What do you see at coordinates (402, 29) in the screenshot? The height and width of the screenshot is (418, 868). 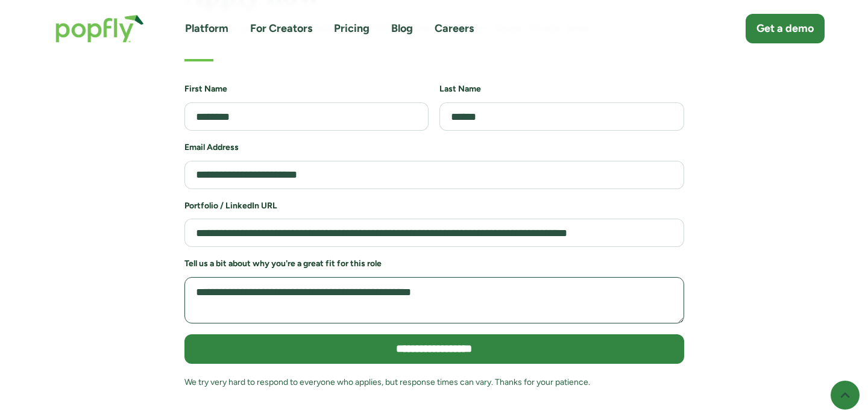 I see `a: Blog` at bounding box center [402, 29].